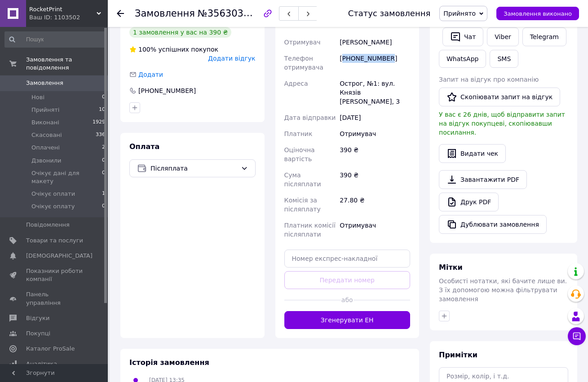  What do you see at coordinates (174, 50) in the screenshot?
I see `div: успішних покупок` at bounding box center [174, 50].